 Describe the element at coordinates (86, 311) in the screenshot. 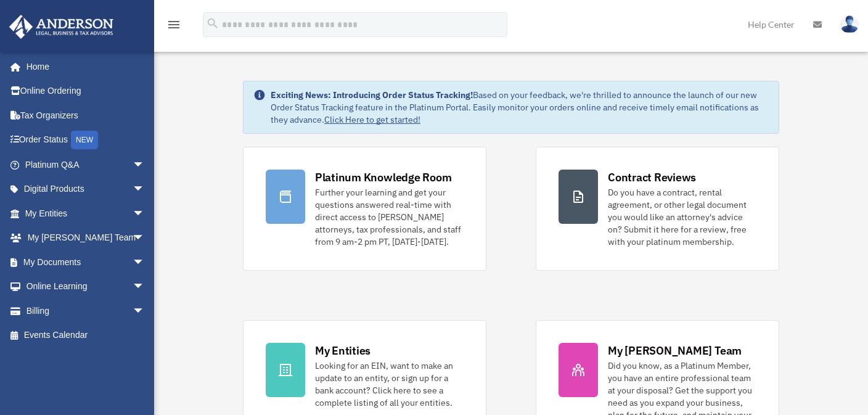

I see `a: Billingarrow_drop_down` at that location.